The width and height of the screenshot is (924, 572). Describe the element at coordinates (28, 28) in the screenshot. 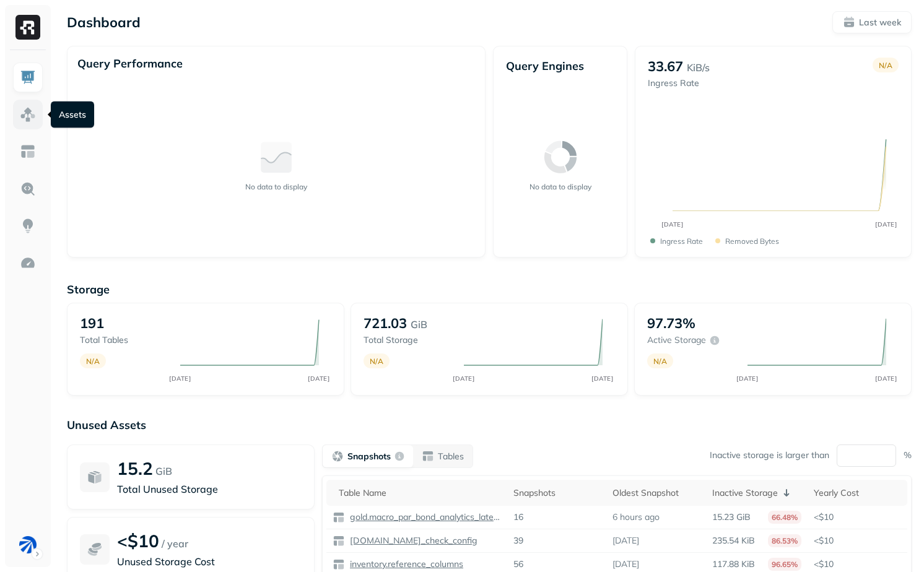

I see `img: Ryft` at that location.